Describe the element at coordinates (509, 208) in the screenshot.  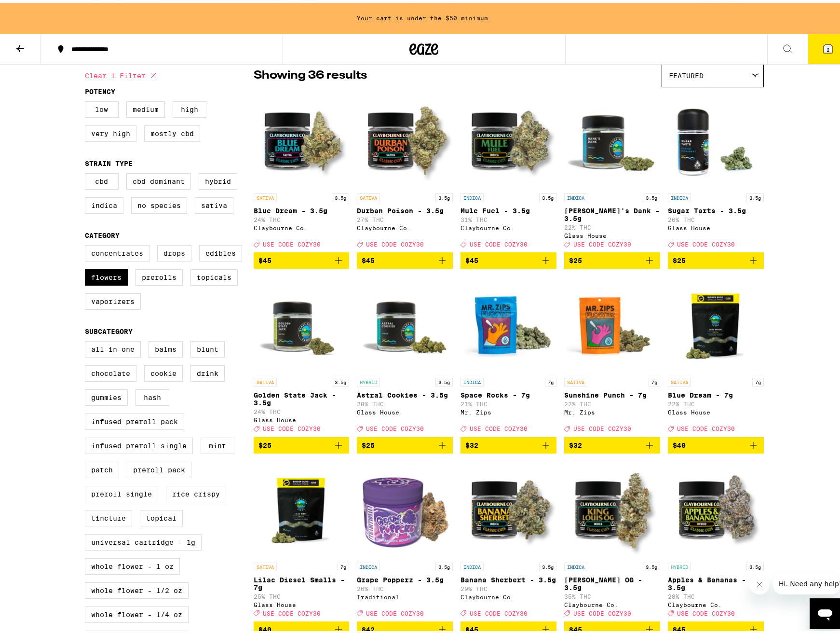
I see `p: Mule Fuel - 3.5g` at that location.